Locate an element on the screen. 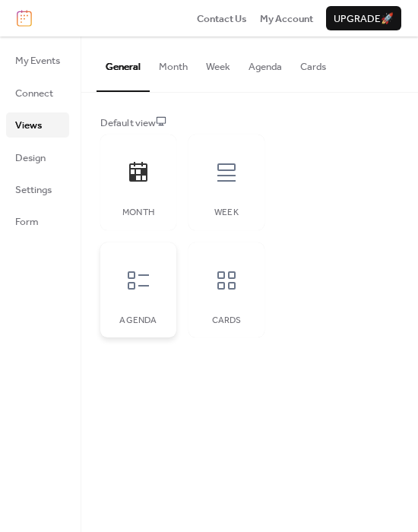 The width and height of the screenshot is (418, 532). a: My Events is located at coordinates (37, 60).